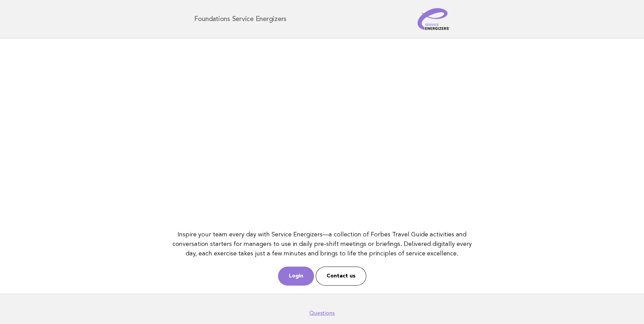 The width and height of the screenshot is (644, 324). What do you see at coordinates (340, 276) in the screenshot?
I see `a: Contact us` at bounding box center [340, 276].